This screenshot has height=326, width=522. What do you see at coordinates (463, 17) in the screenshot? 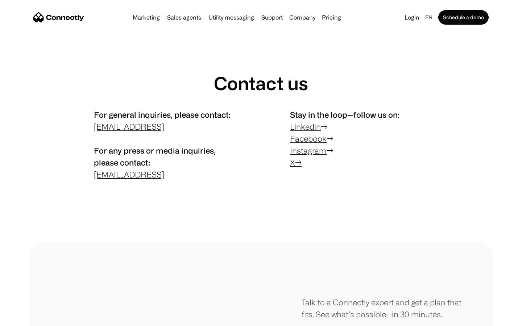
I see `a: Schedule a demo` at bounding box center [463, 17].